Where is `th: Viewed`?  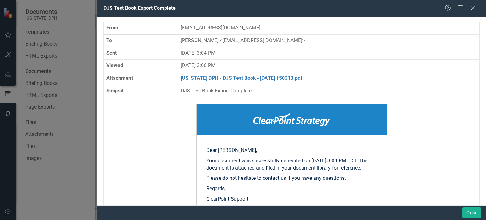
th: Viewed is located at coordinates (141, 66).